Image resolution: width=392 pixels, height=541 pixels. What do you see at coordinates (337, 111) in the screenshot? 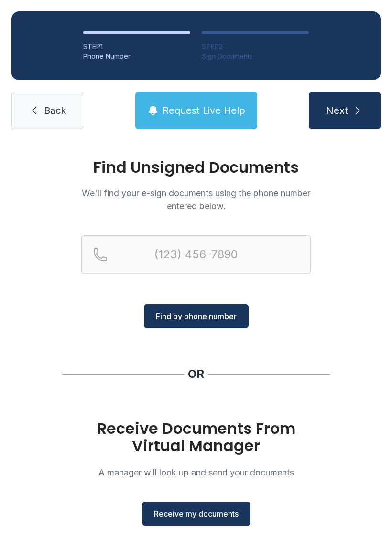
I see `span: Next` at bounding box center [337, 111].